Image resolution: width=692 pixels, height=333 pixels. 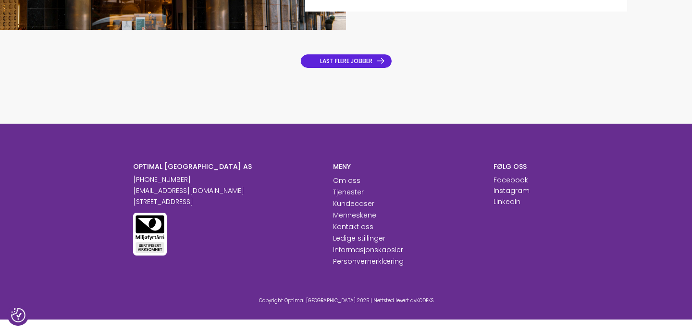 What do you see at coordinates (359, 238) in the screenshot?
I see `a: Ledige stillinger` at bounding box center [359, 238].